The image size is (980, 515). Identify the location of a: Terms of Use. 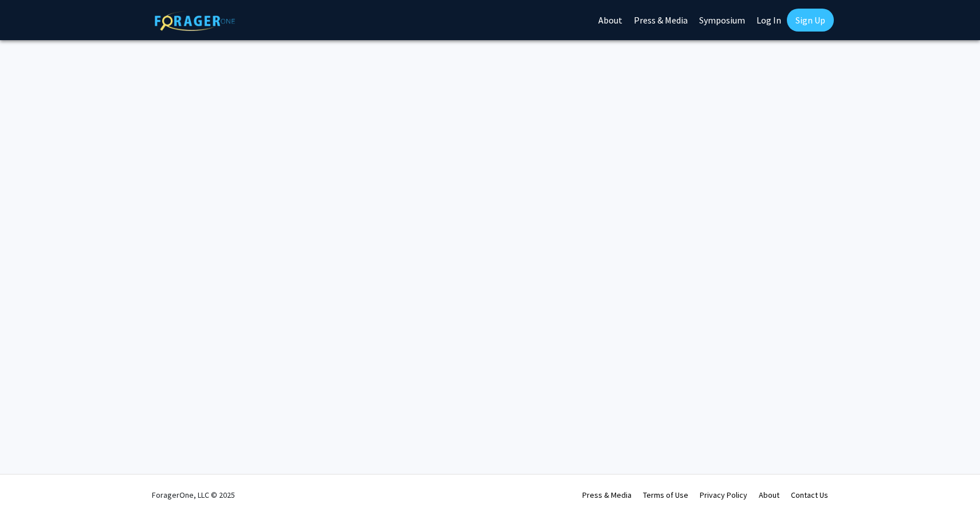
(665, 495).